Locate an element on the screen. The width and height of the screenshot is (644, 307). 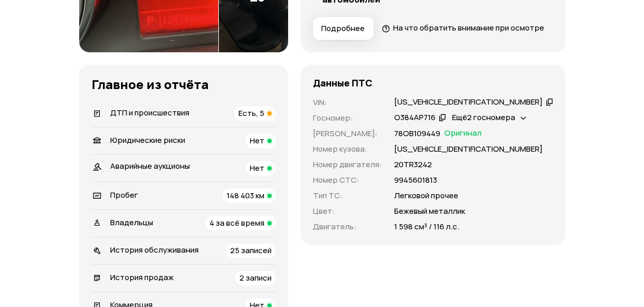
span: История продаж is located at coordinates (142, 277).